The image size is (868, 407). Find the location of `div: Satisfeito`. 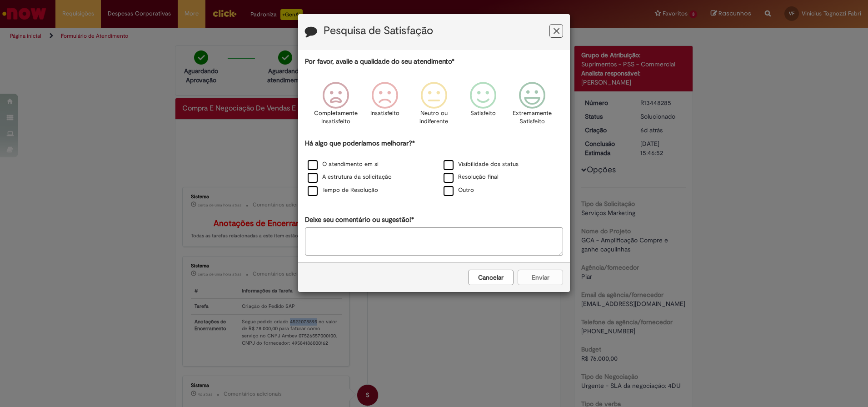

div: Satisfeito is located at coordinates (483, 106).